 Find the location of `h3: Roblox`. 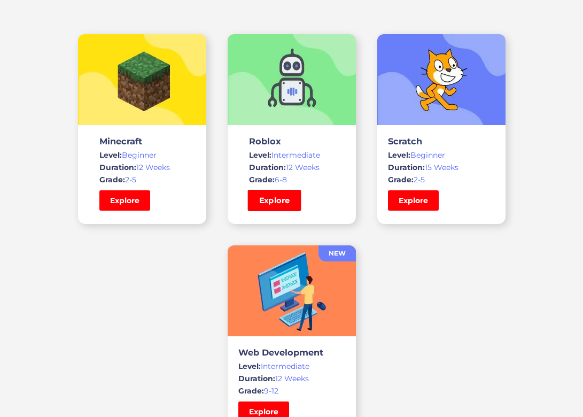

h3: Roblox is located at coordinates (292, 141).